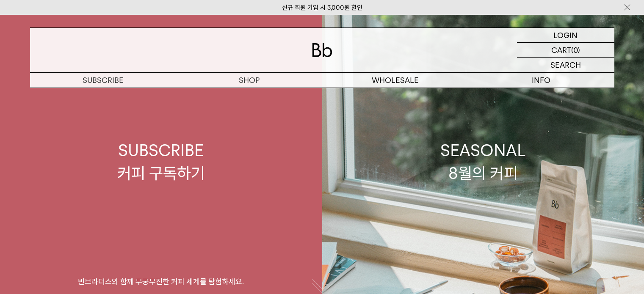 This screenshot has width=644, height=294. What do you see at coordinates (249, 80) in the screenshot?
I see `a: SHOP` at bounding box center [249, 80].